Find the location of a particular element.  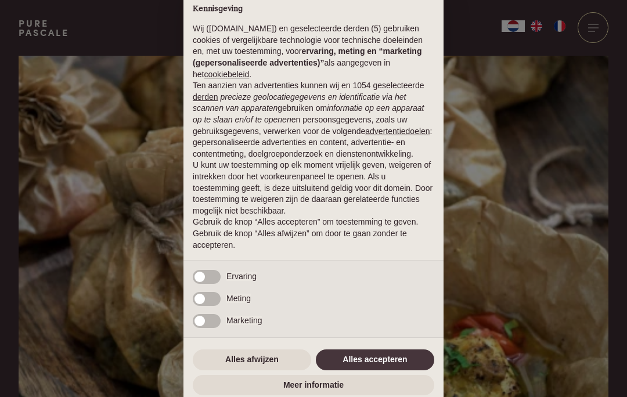

span: Ervaring is located at coordinates (242, 276).